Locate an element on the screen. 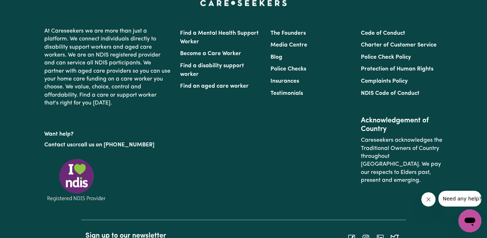  a: NDIS Code of Conduct is located at coordinates (390, 93).